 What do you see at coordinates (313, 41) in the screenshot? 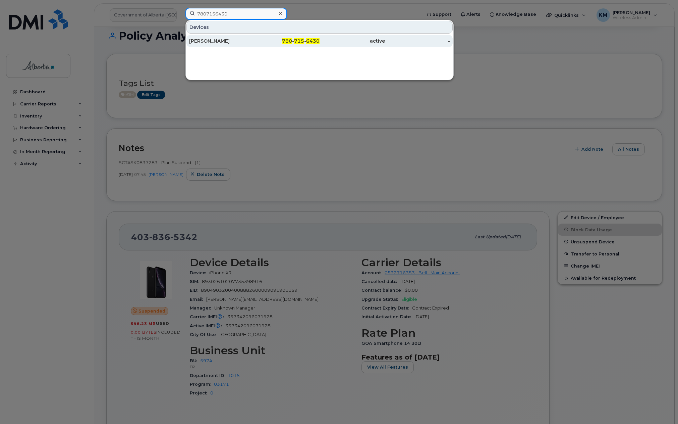
I see `span: 6430` at bounding box center [313, 41].